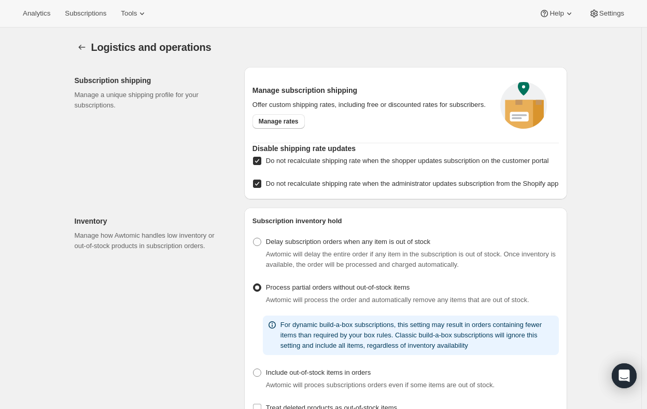  What do you see at coordinates (279, 121) in the screenshot?
I see `a: Manage rates` at bounding box center [279, 121].